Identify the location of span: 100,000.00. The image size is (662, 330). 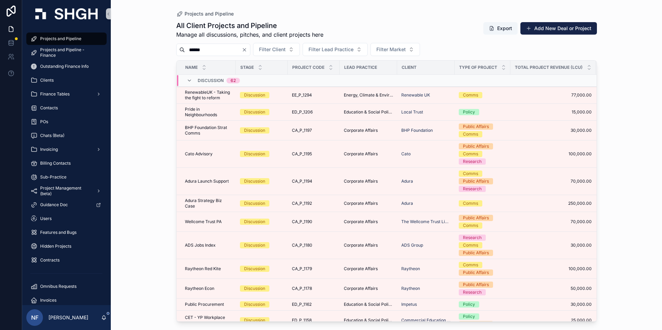
(553, 154).